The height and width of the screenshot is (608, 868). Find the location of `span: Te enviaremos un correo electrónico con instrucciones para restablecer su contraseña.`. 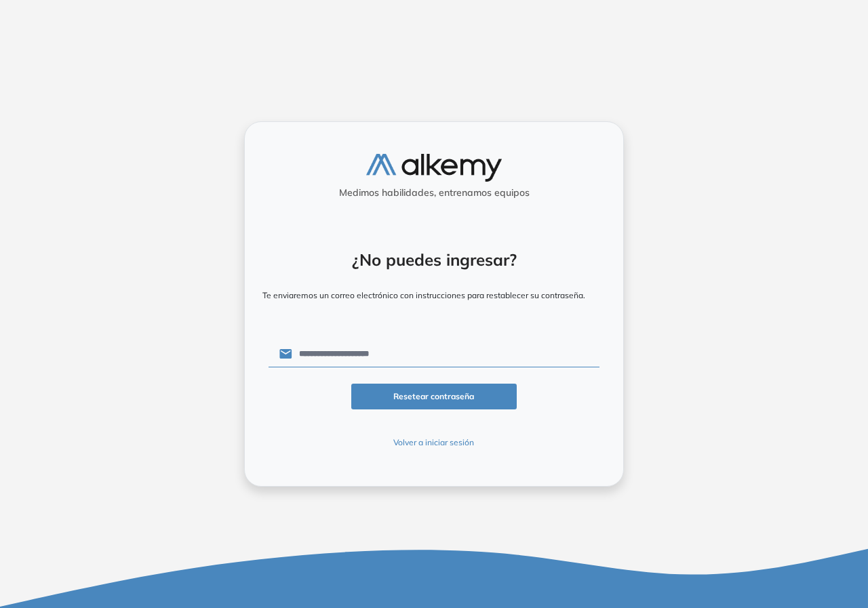

span: Te enviaremos un correo electrónico con instrucciones para restablecer su contraseña. is located at coordinates (424, 295).